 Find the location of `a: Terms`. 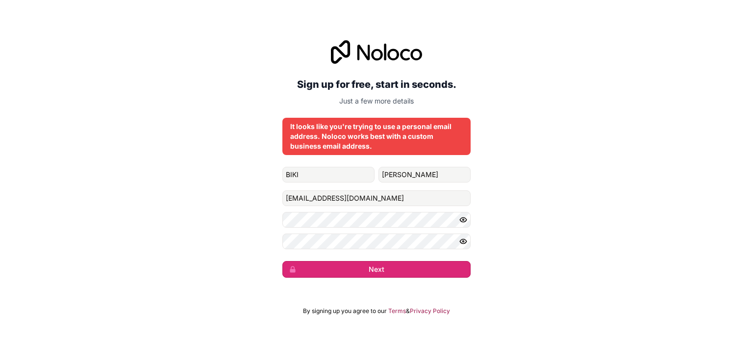

a: Terms is located at coordinates (397, 311).